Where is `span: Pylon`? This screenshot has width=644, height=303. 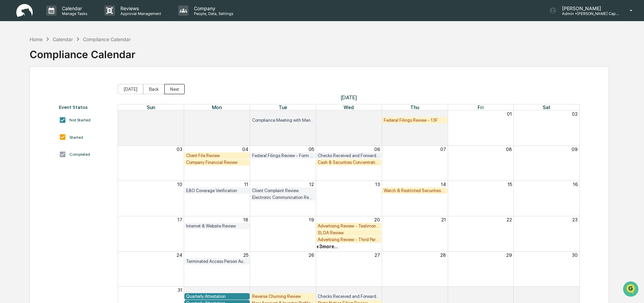
span: Pylon is located at coordinates (75, 118).